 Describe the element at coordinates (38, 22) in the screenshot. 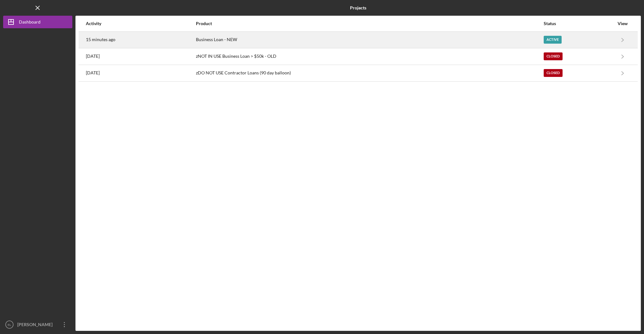

I see `button: Dashboard` at that location.